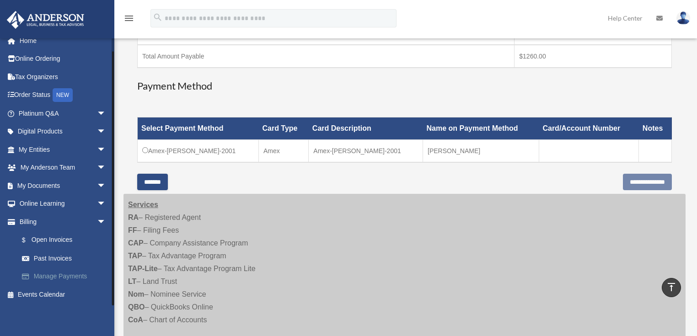 Image resolution: width=697 pixels, height=336 pixels. I want to click on strong: QBO, so click(136, 307).